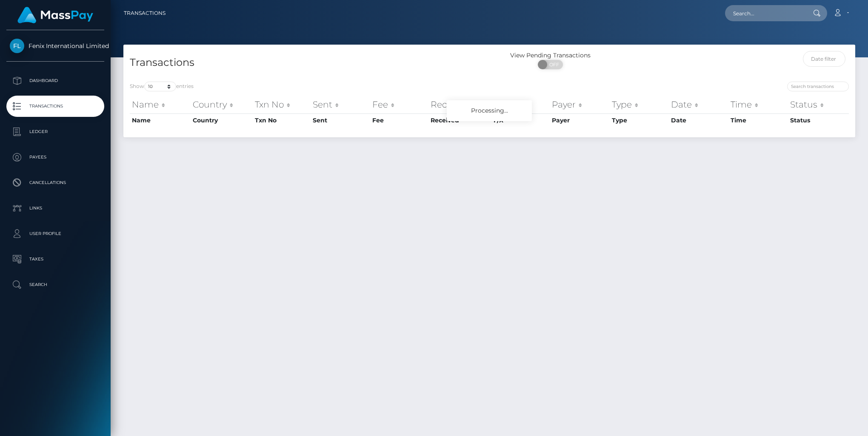 This screenshot has height=436, width=868. I want to click on a: Taxes, so click(55, 259).